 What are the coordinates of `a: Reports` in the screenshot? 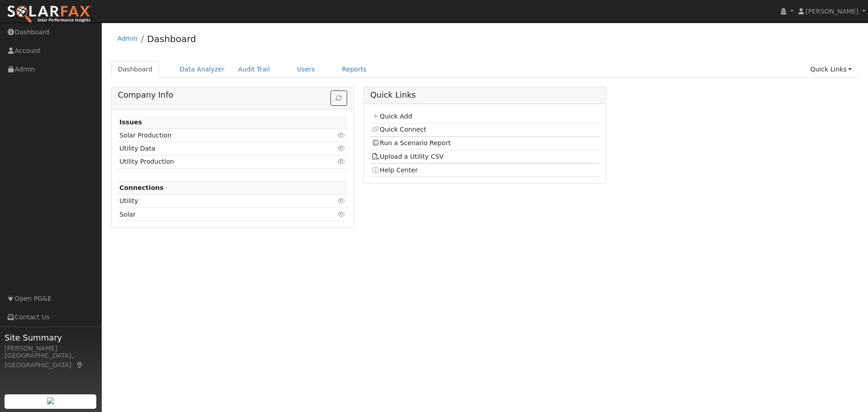 It's located at (355, 69).